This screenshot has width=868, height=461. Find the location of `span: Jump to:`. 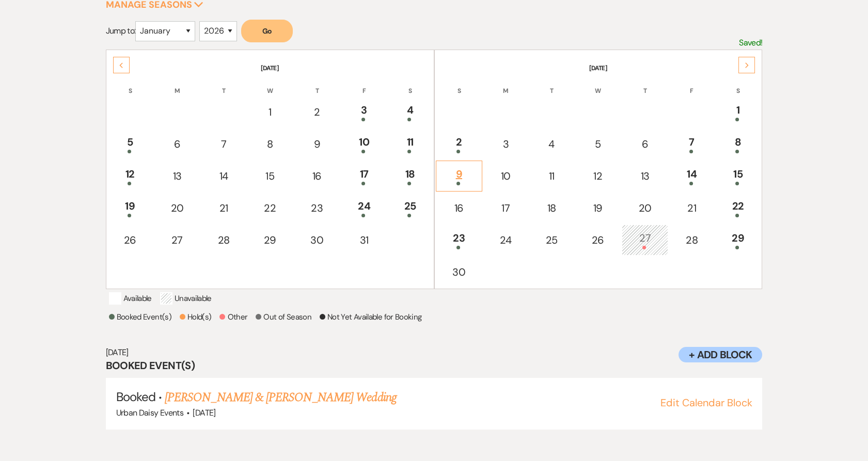

span: Jump to: is located at coordinates (121, 30).